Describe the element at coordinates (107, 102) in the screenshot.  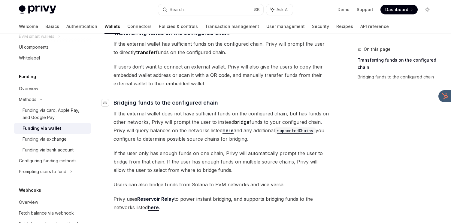
I see `a: Navigate to header` at that location.